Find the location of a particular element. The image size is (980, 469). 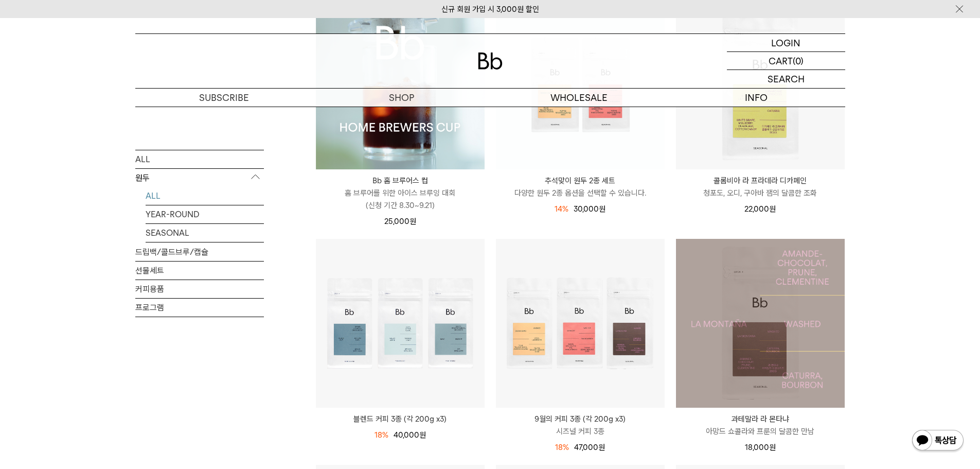

a: 추석맞이 원두 2종 세트 다양한 원두 2종 옵션을 선택할 수 있습니다. is located at coordinates (580, 187).